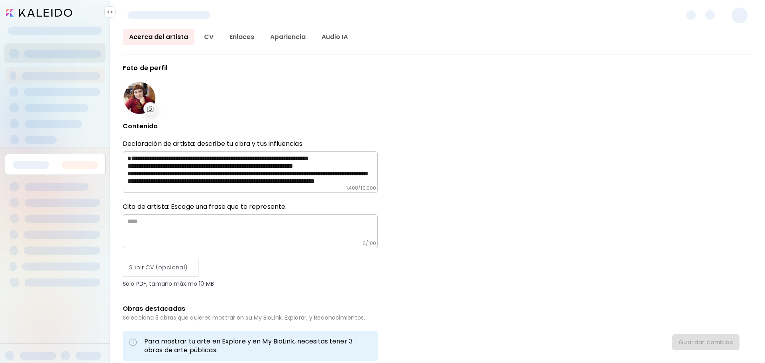  Describe the element at coordinates (250, 317) in the screenshot. I see `h6: Selecciona 3 obras que quieres mostrar en su My BioLink, Explorar, y Reconocimientos.` at that location.